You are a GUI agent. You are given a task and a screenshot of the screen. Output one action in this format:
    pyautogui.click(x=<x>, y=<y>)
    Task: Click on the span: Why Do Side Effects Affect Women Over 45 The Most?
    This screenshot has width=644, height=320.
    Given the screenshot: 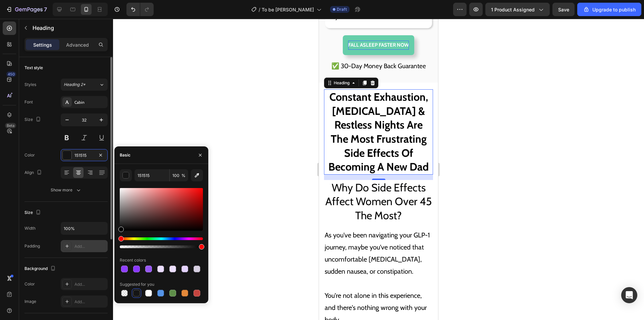 What is the action you would take?
    pyautogui.click(x=59, y=183)
    